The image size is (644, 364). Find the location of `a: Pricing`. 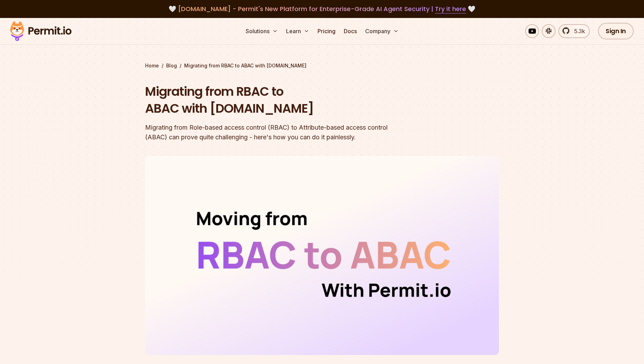

a: Pricing is located at coordinates (327, 32).